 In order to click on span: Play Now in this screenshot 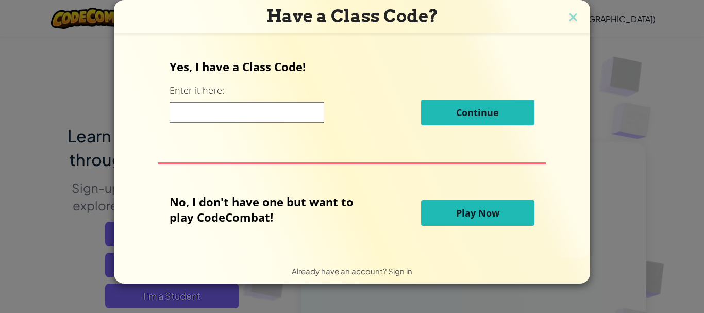, I will do `click(478, 213)`.